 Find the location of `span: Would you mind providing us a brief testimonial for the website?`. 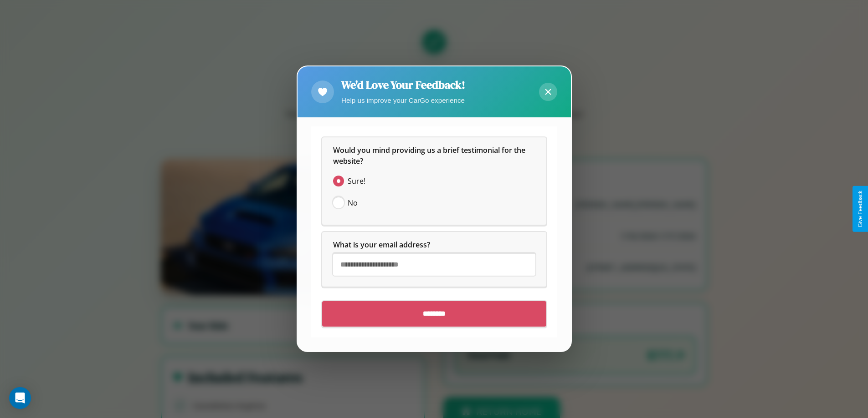

span: Would you mind providing us a brief testimonial for the website? is located at coordinates (430, 156).